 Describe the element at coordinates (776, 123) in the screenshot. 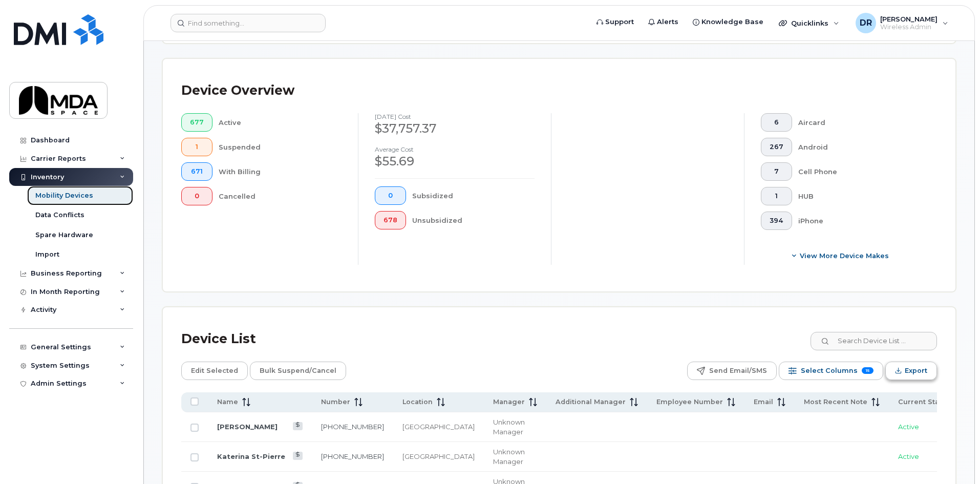

I see `button: 6` at that location.